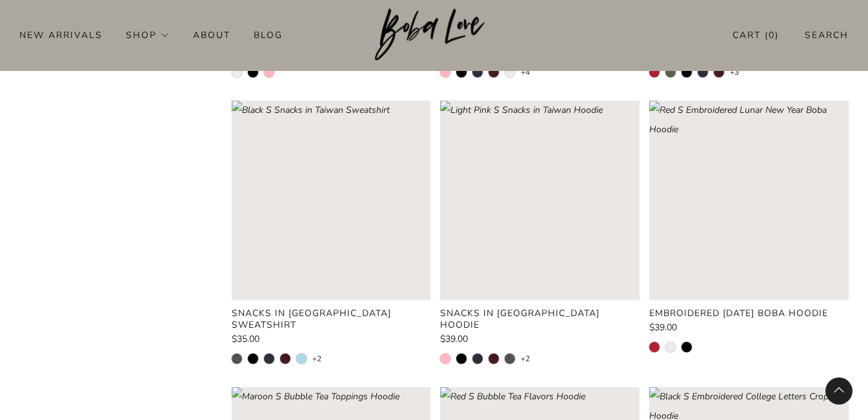  Describe the element at coordinates (839, 391) in the screenshot. I see `back-to-top-button: Back to top` at that location.